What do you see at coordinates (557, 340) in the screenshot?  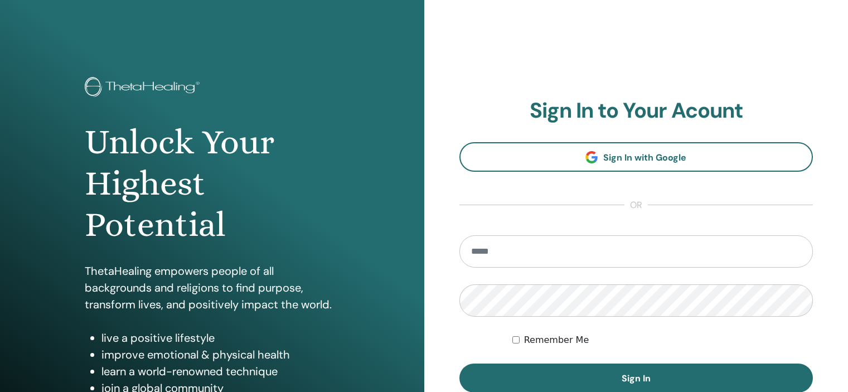 I see `label: Remember Me` at bounding box center [557, 340].